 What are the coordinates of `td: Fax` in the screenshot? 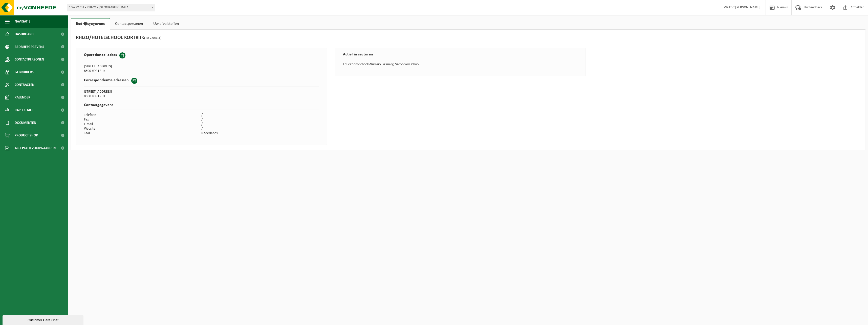 It's located at (142, 120).